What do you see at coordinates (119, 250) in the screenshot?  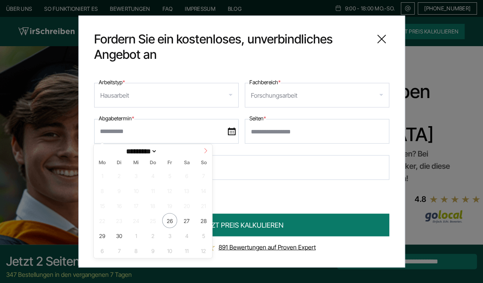 I see `span: Oktober 7, 2025` at bounding box center [119, 250].